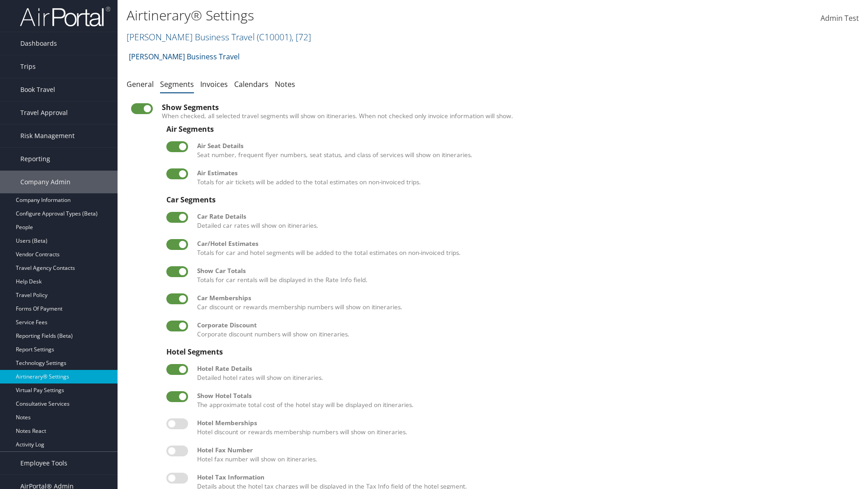 The height and width of the screenshot is (489, 868). I want to click on div: Car/Hotel Estimates, so click(524, 244).